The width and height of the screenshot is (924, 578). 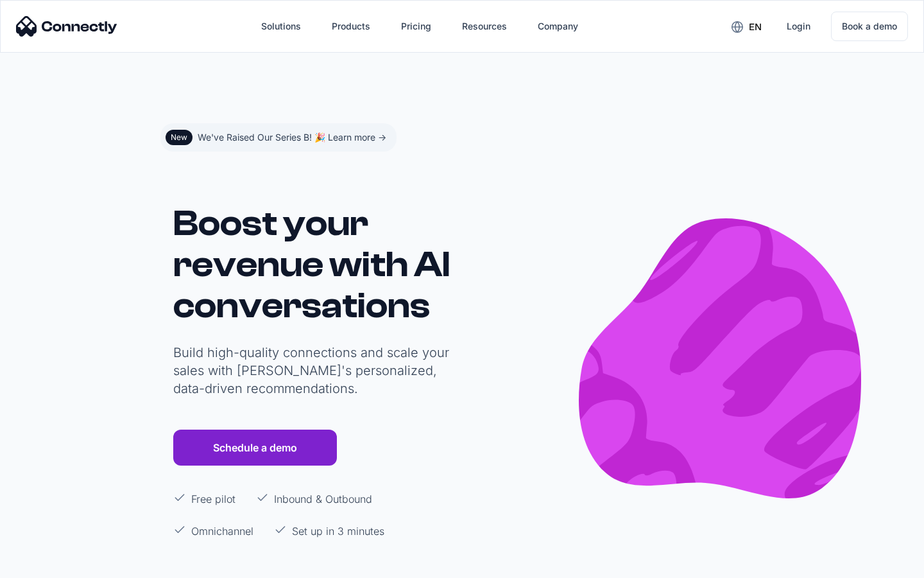 I want to click on p: Set up in 3 minutes, so click(x=339, y=531).